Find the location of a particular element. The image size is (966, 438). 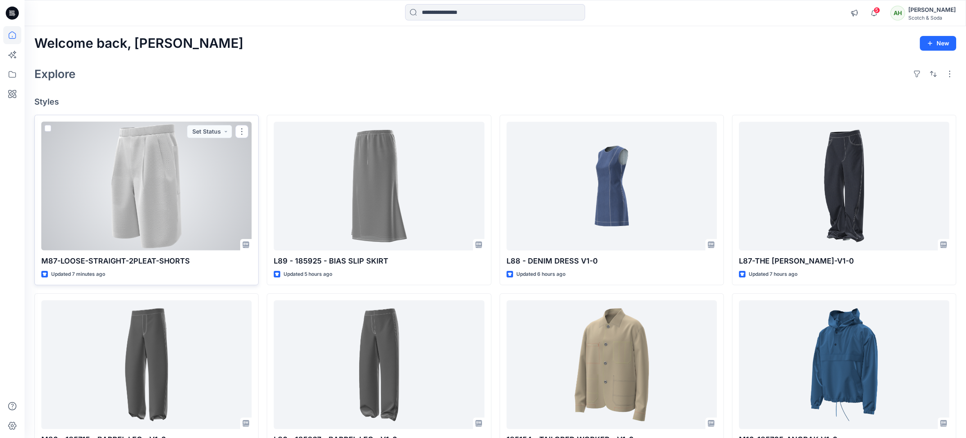

a: M10-185705-ANORAK-V1-0 is located at coordinates (844, 365).